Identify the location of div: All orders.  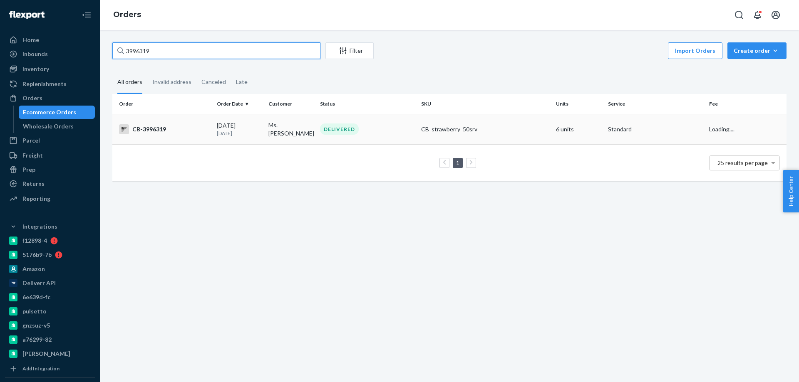
(130, 82).